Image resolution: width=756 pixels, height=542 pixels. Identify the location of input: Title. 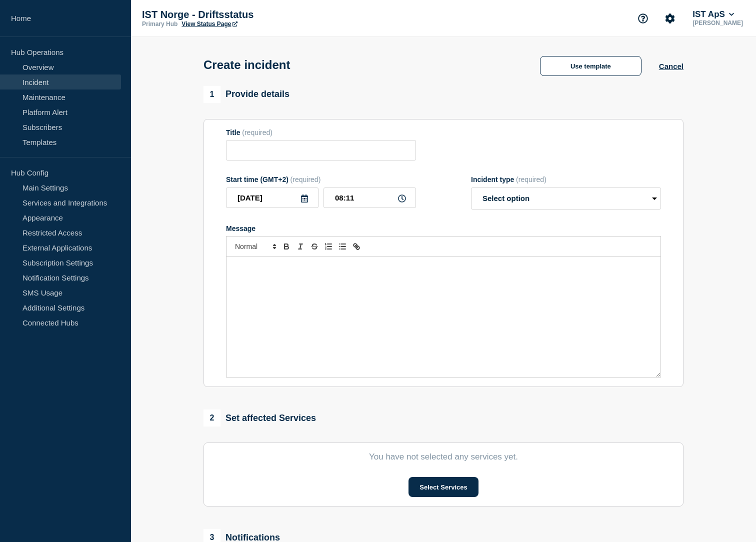
(321, 150).